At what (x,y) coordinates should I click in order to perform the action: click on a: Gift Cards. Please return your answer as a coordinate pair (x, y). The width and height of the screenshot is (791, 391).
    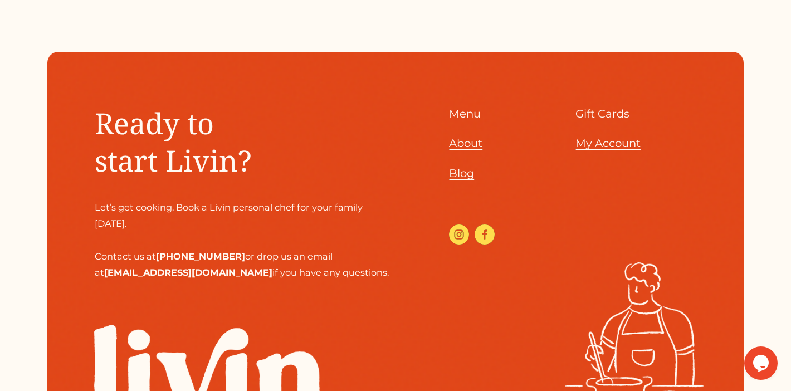
    Looking at the image, I should click on (602, 114).